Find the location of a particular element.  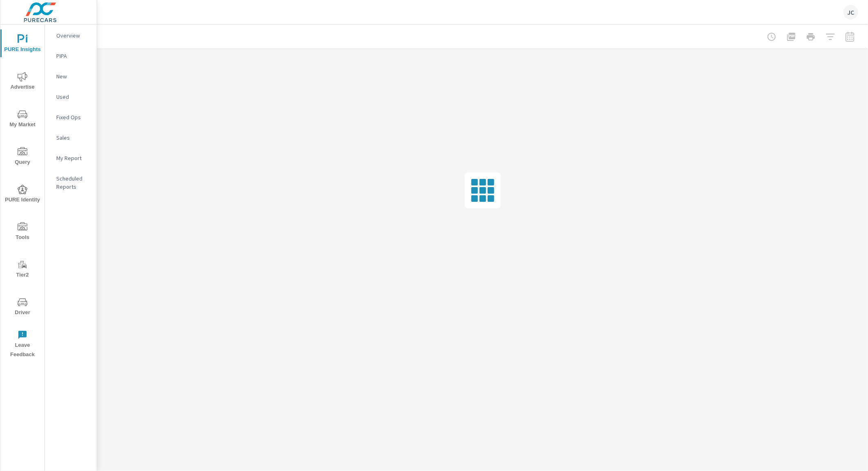

span: Driver is located at coordinates (23, 307).